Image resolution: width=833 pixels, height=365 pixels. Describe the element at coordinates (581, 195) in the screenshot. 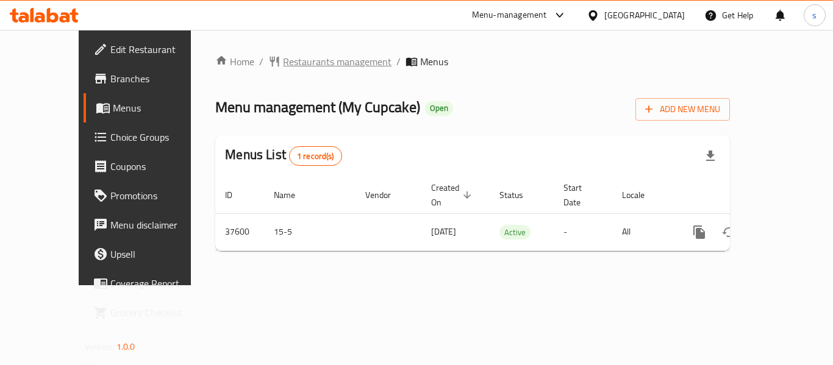

I see `span: Start Date` at that location.